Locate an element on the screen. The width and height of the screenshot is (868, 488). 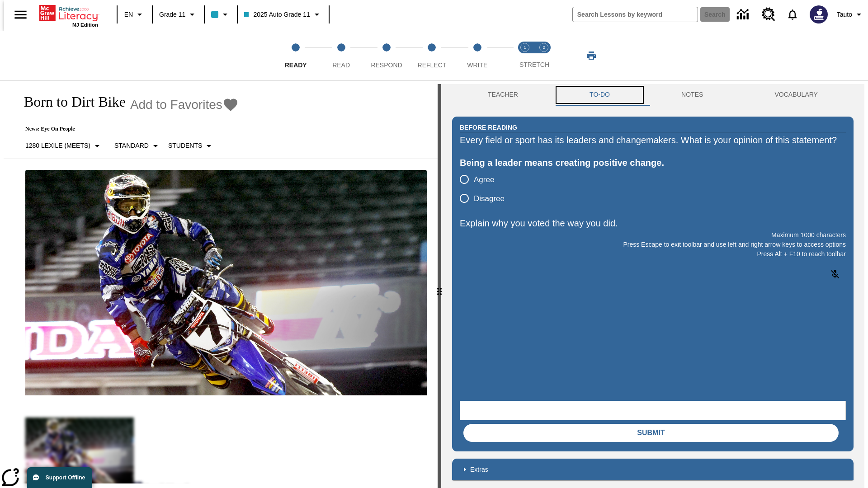
button: Click to activate and allow voice recognition is located at coordinates (835, 275).